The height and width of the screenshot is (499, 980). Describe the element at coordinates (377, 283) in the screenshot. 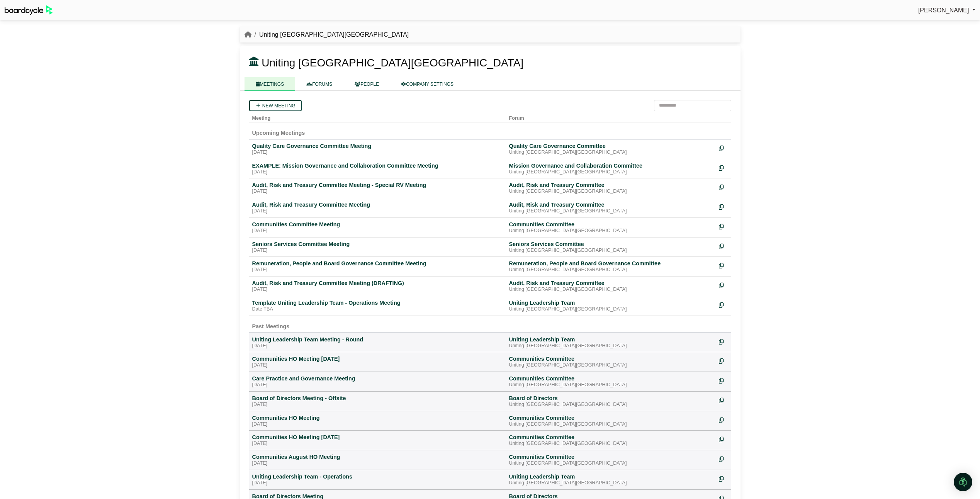

I see `div: Audit, Risk and Treasury Committee Meeting (DRAFTING)` at that location.